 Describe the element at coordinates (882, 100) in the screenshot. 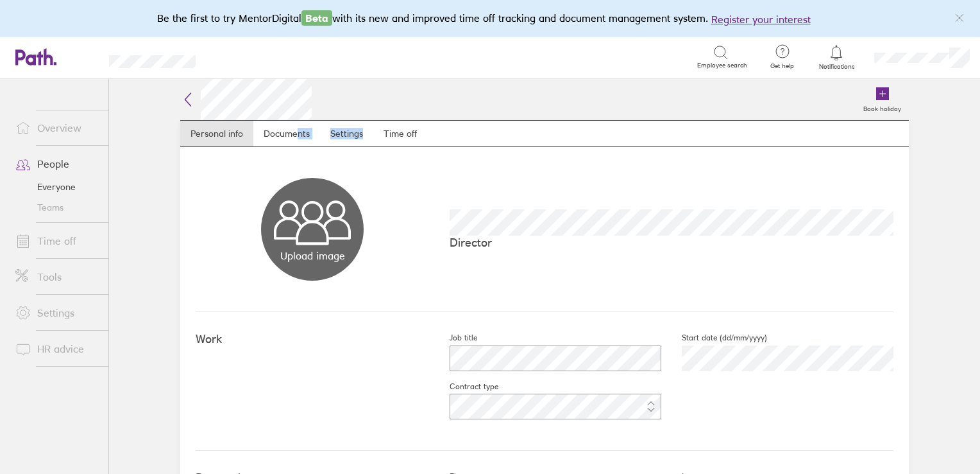

I see `a: Book holiday` at that location.